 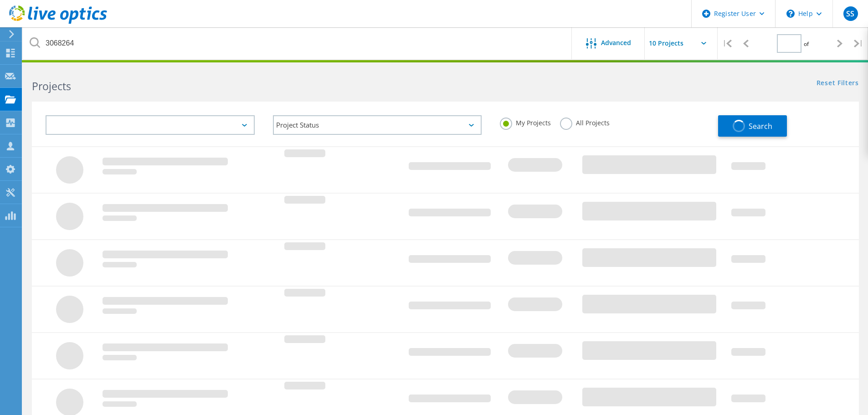 I want to click on svg: \n, so click(x=791, y=13).